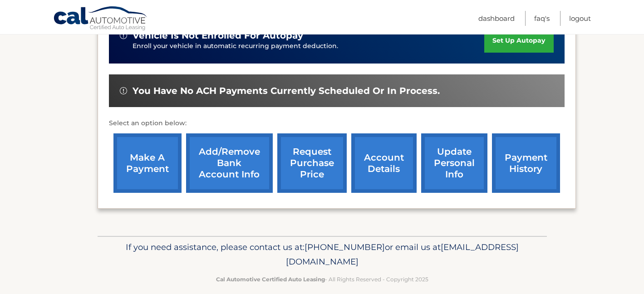 This screenshot has height=294, width=644. Describe the element at coordinates (322, 255) in the screenshot. I see `p: If you need assistance, please contact us at: or email us at` at that location.